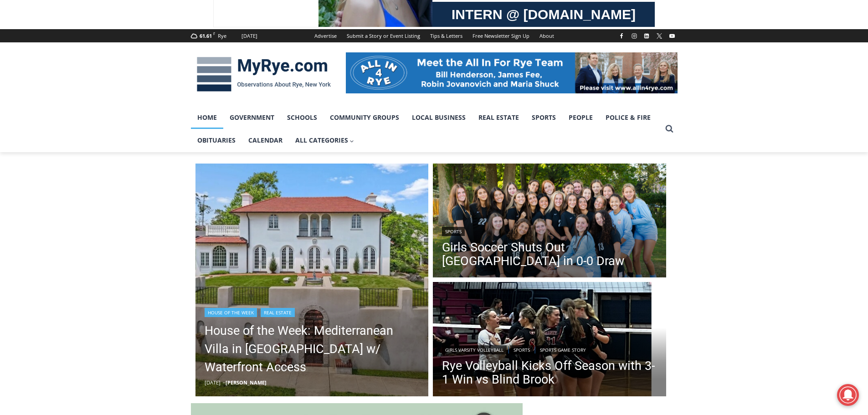  What do you see at coordinates (627, 118) in the screenshot?
I see `a: Police & Fire` at bounding box center [627, 118].